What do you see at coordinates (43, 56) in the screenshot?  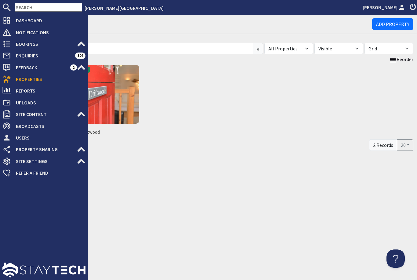 I see `span: Enquiries` at bounding box center [43, 56].